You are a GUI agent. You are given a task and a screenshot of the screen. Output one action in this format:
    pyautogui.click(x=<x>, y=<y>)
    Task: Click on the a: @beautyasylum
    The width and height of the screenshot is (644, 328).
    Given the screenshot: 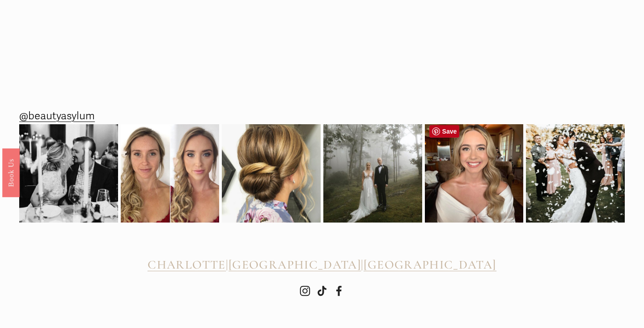 What is the action you would take?
    pyautogui.click(x=57, y=116)
    